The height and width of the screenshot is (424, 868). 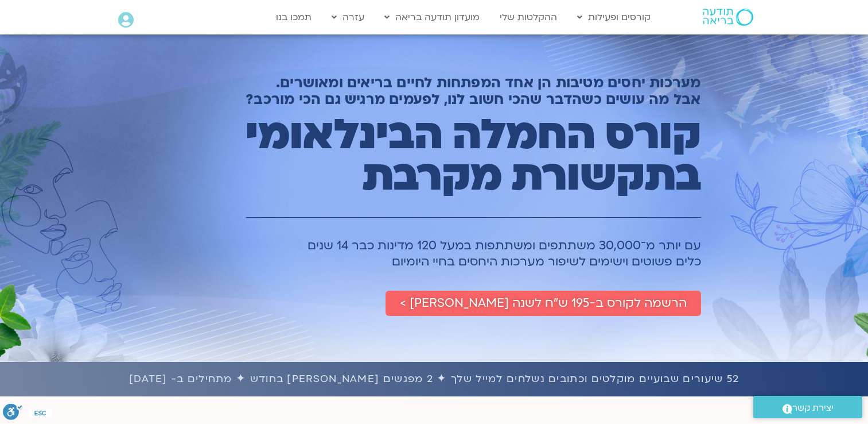 I want to click on img: תודעה בריאה, so click(x=728, y=17).